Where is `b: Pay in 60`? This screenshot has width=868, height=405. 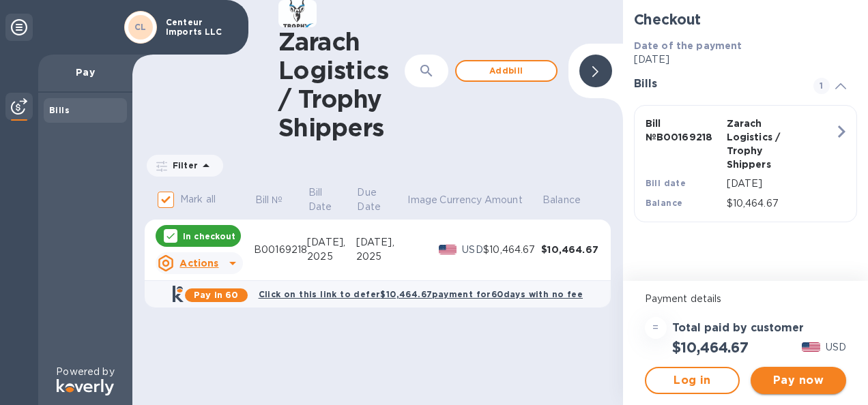 b: Pay in 60 is located at coordinates (215, 295).